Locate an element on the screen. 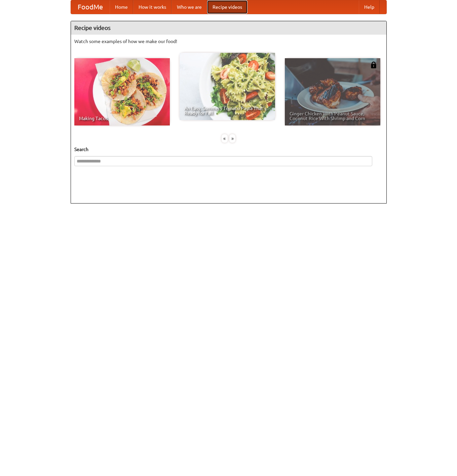  a: Home is located at coordinates (121, 7).